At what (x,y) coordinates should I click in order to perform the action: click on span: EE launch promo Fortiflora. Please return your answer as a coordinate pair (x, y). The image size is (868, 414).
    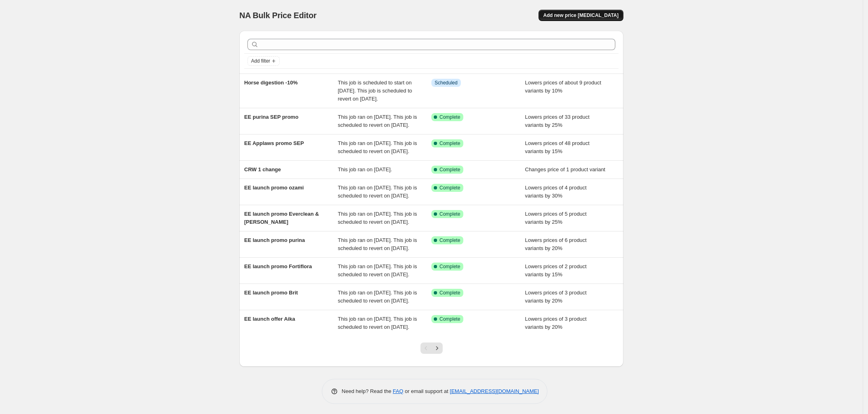
    Looking at the image, I should click on (278, 266).